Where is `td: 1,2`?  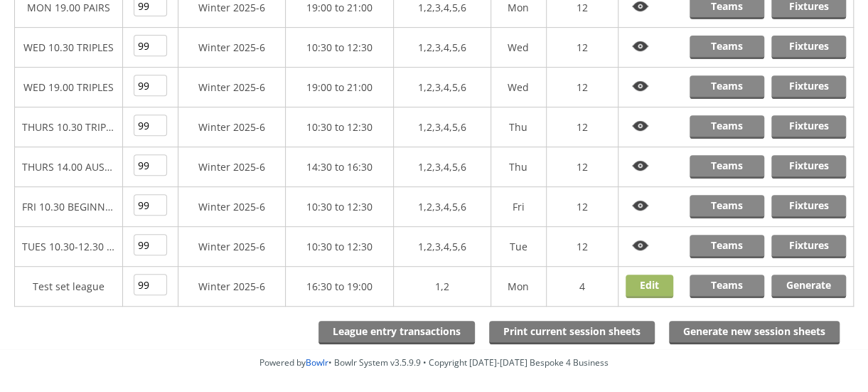 td: 1,2 is located at coordinates (442, 287).